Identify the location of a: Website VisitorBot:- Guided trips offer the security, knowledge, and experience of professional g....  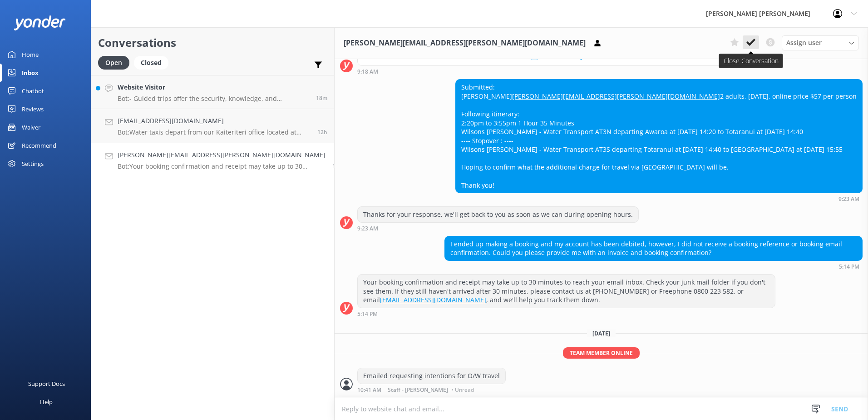
(213, 92).